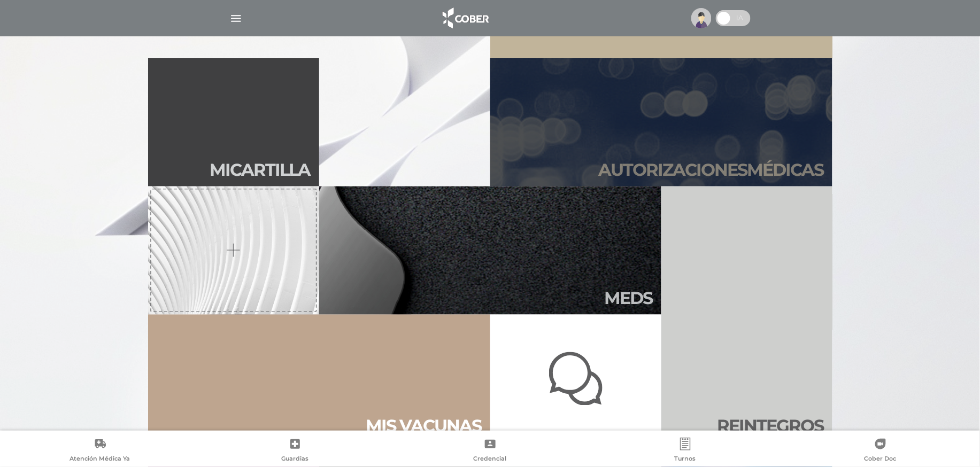 Image resolution: width=980 pixels, height=467 pixels. I want to click on img: Cober_menu-lines-white.svg, so click(236, 18).